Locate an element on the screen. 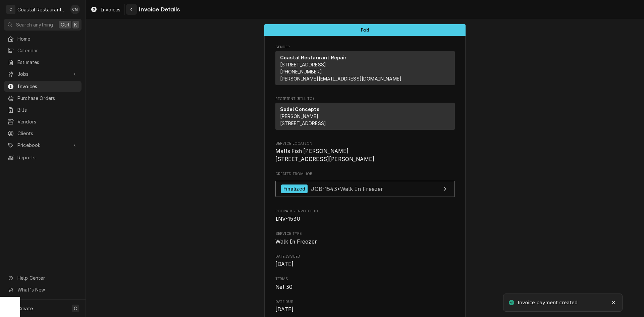 Image resolution: width=644 pixels, height=317 pixels. span: C is located at coordinates (75, 308).